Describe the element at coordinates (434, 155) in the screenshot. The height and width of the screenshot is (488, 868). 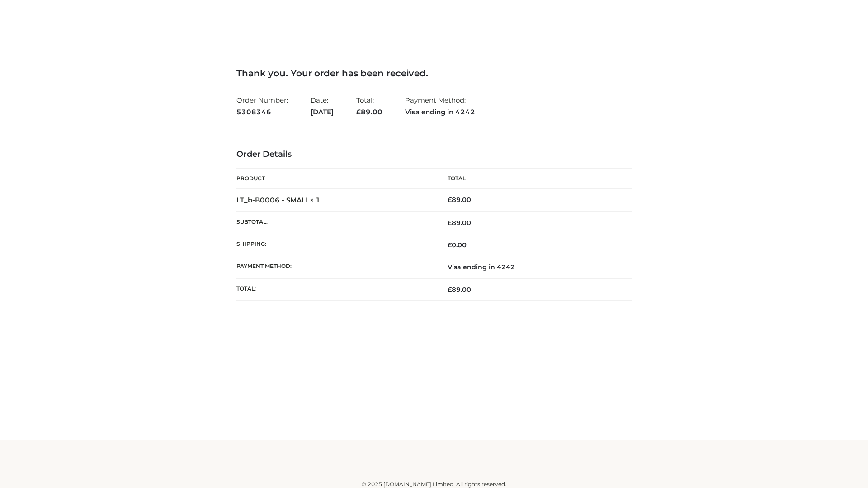
I see `h3: Order Details` at that location.